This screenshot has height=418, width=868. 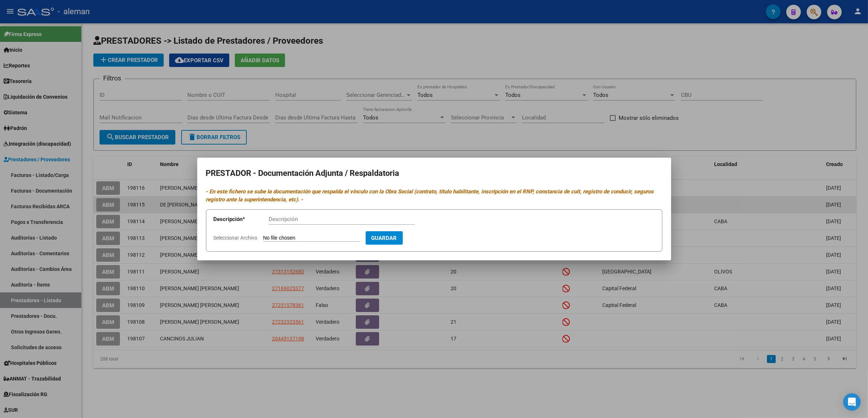 What do you see at coordinates (434, 173) in the screenshot?
I see `h2: PRESTADOR - Documentación Adjunta / Respaldatoria` at bounding box center [434, 173].